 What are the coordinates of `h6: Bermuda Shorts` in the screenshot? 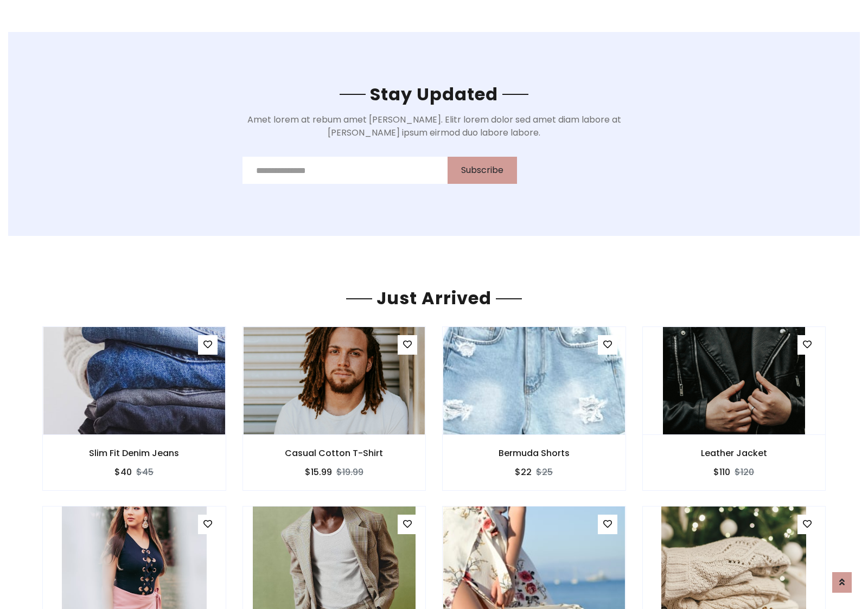 It's located at (533, 453).